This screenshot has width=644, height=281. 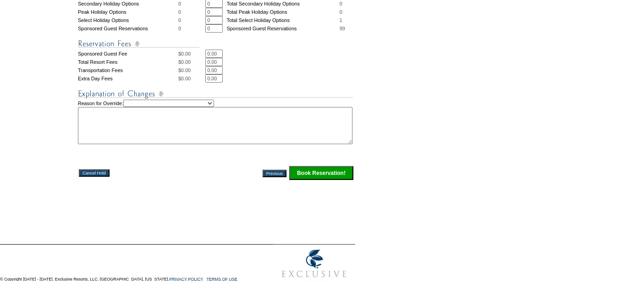 What do you see at coordinates (128, 53) in the screenshot?
I see `td: Sponsored Guest Fee` at bounding box center [128, 53].